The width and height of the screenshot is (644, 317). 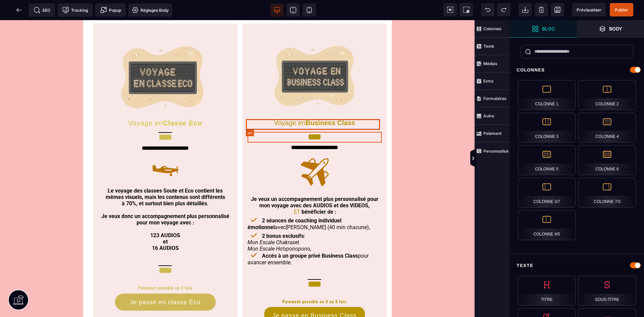 I want to click on span: Code de suivi, so click(x=75, y=10).